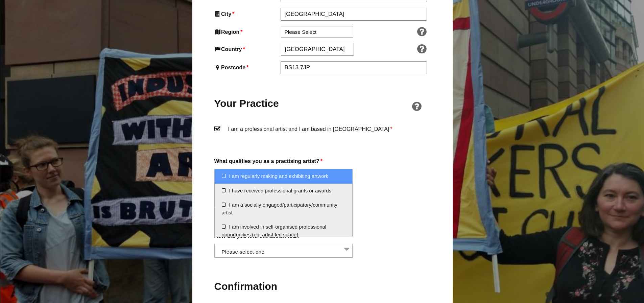 The height and width of the screenshot is (303, 644). I want to click on li: I am regularly making and exhibiting artwork, so click(284, 176).